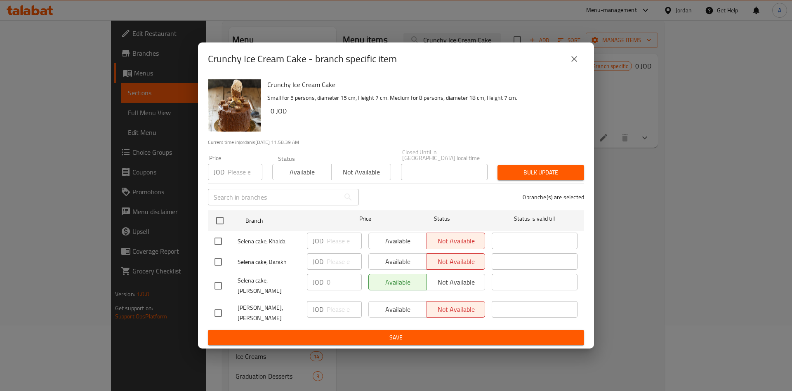 This screenshot has width=792, height=391. I want to click on h6: 0 JOD, so click(424, 111).